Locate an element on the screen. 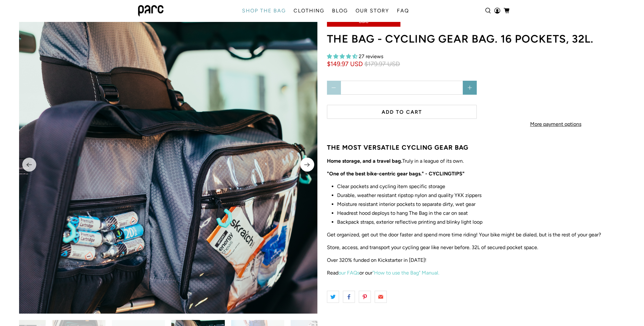 Image resolution: width=644 pixels, height=326 pixels. a: FAQ is located at coordinates (403, 11).